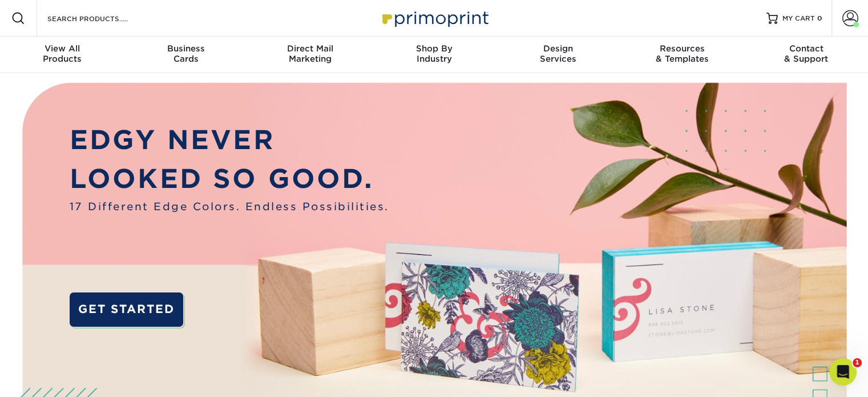  Describe the element at coordinates (186, 54) in the screenshot. I see `div: Cards` at that location.